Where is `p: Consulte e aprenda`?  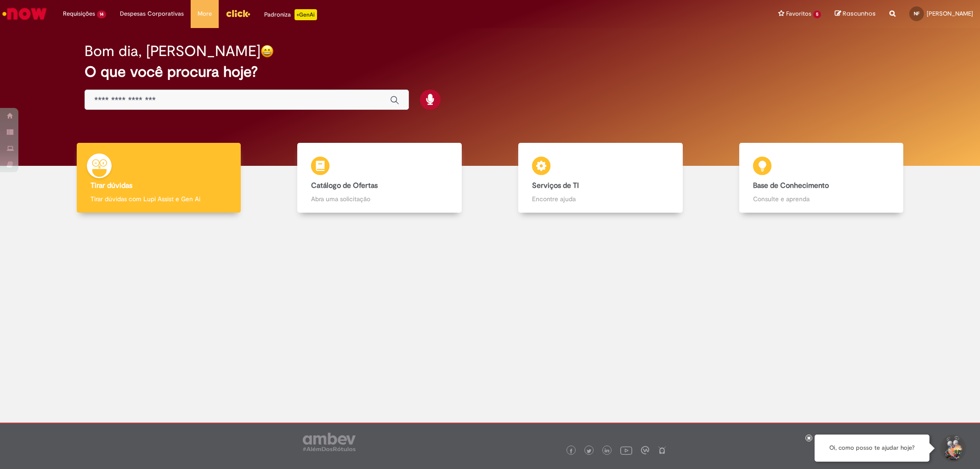
p: Consulte e aprenda is located at coordinates (821, 199).